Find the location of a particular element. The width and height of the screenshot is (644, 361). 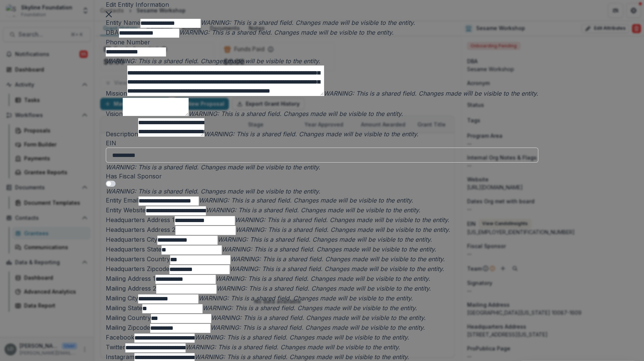

label: Mailing Address 2 is located at coordinates (131, 289).